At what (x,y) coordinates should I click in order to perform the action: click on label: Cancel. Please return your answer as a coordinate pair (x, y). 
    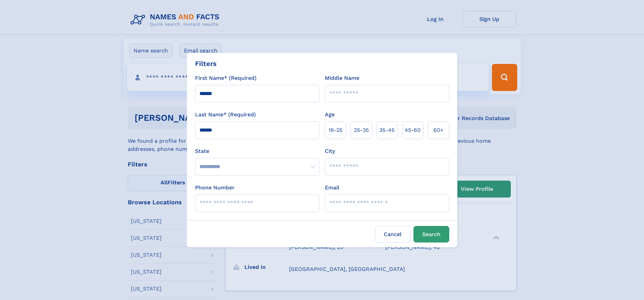
    Looking at the image, I should click on (393, 234).